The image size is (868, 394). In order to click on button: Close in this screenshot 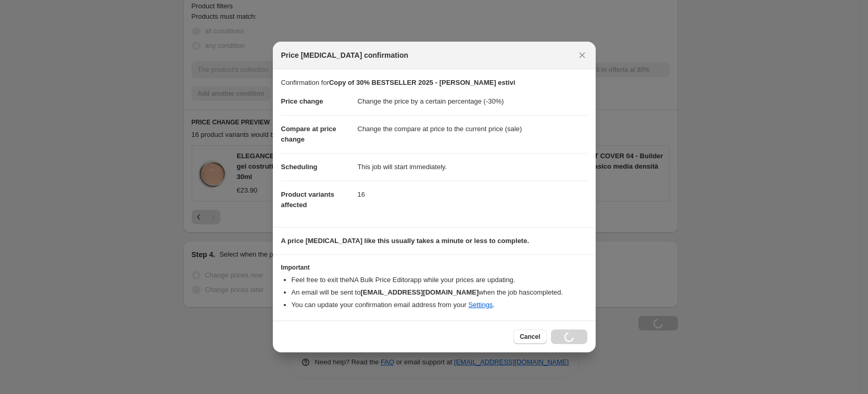, I will do `click(582, 55)`.